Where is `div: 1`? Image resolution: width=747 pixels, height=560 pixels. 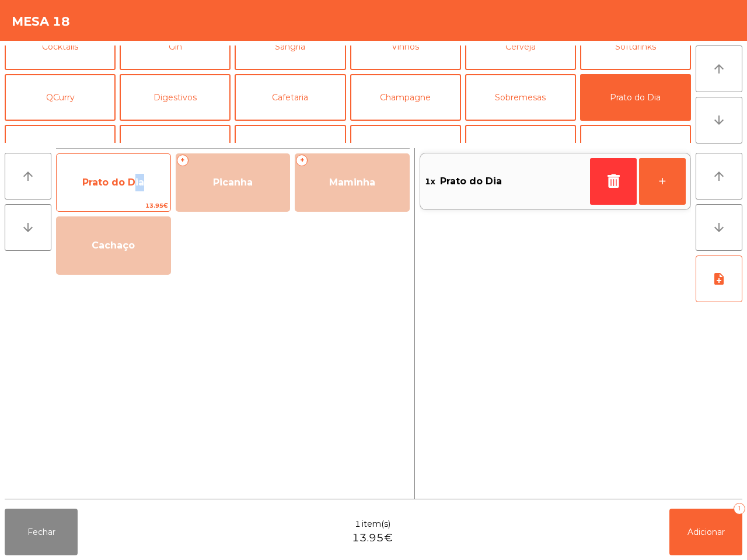 div: 1 is located at coordinates (740, 509).